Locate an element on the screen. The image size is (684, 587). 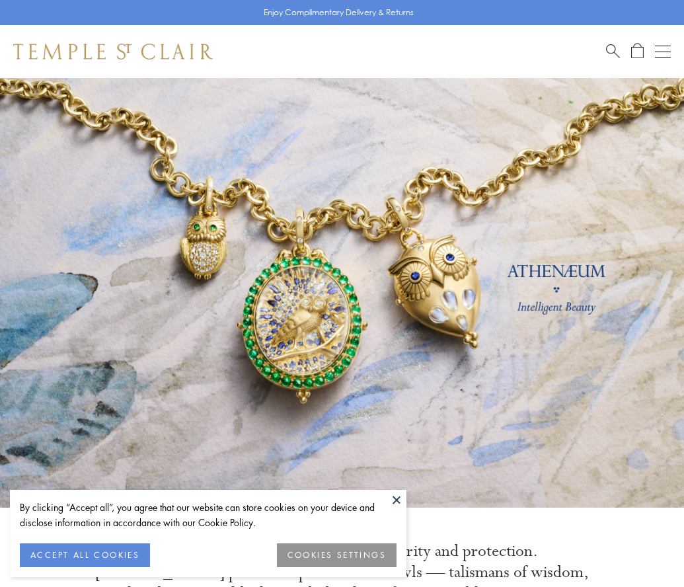
button: ACCEPT ALL COOKIES is located at coordinates (85, 555).